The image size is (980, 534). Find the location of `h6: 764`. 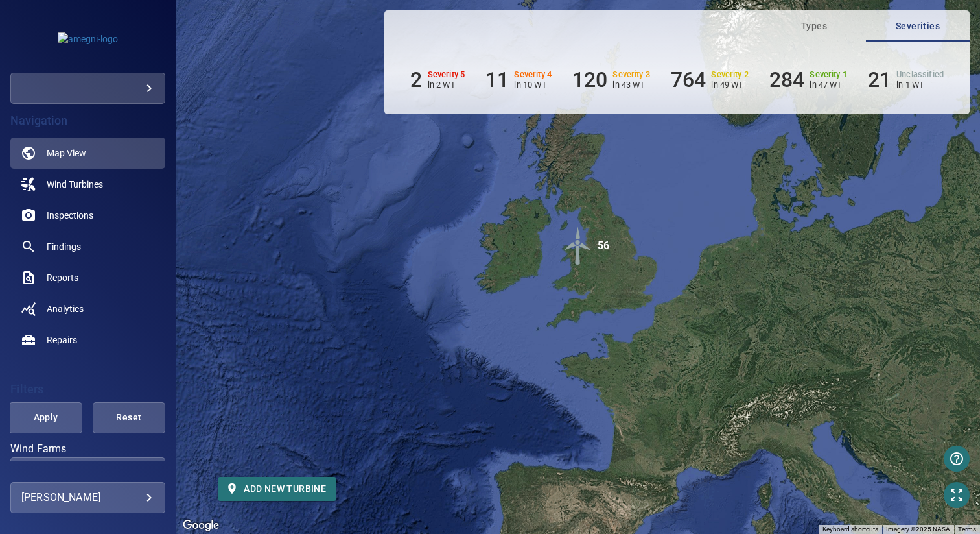

h6: 764 is located at coordinates (688, 79).